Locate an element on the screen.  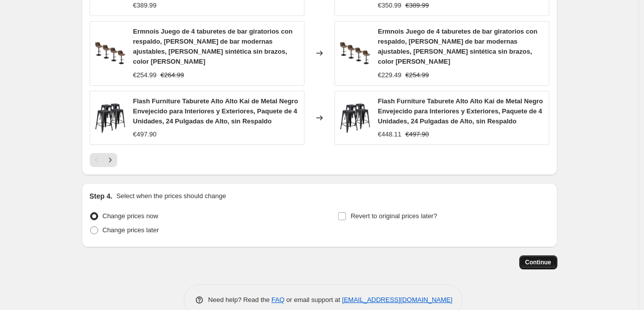
strike: €254.99 is located at coordinates (417, 75).